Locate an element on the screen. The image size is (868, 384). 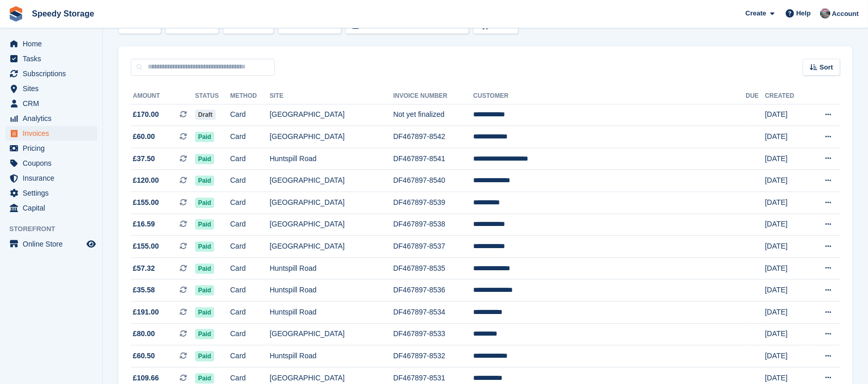
span: Tasks is located at coordinates (53, 59).